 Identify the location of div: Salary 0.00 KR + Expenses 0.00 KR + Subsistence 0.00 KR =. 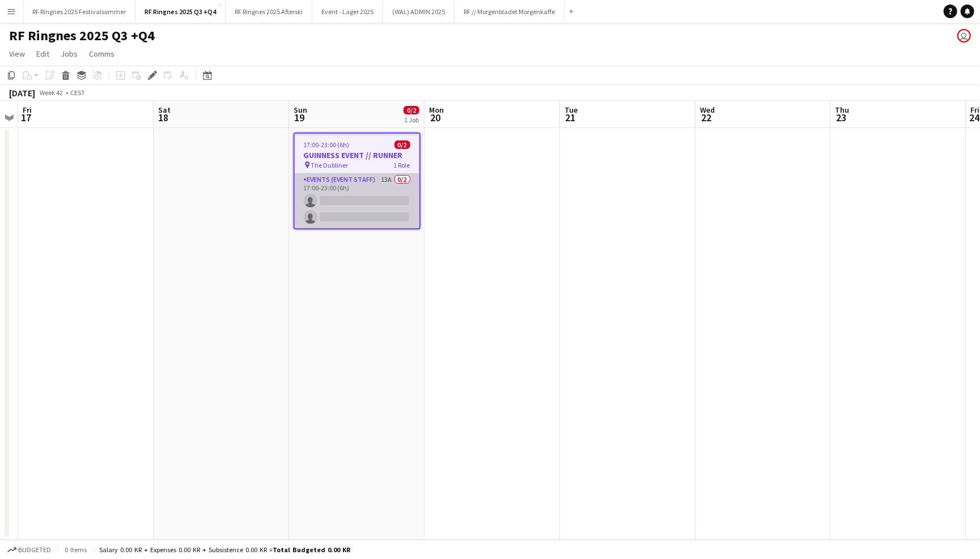
(224, 549).